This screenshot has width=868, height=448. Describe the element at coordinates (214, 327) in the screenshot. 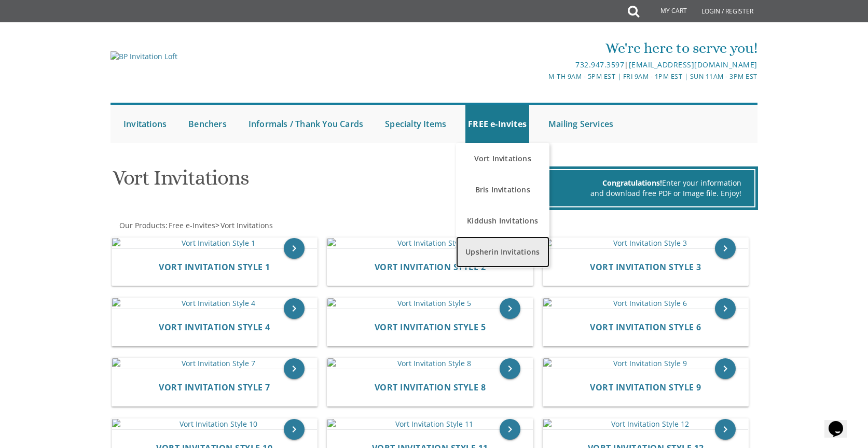

I see `span: Vort Invitation Style 4` at that location.